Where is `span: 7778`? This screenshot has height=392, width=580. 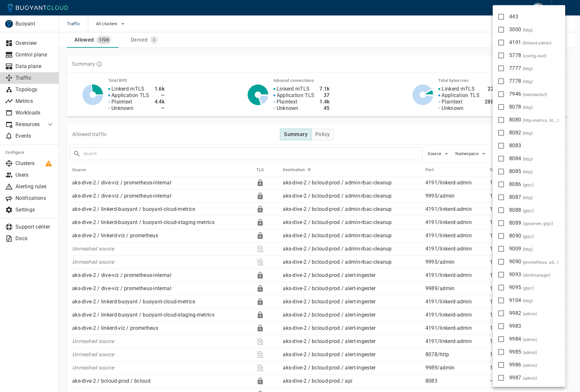
span: 7778 is located at coordinates (521, 81).